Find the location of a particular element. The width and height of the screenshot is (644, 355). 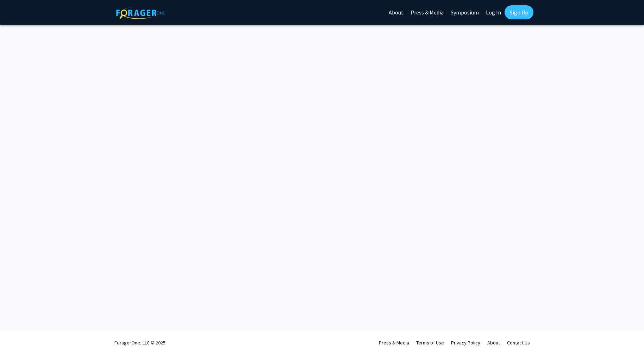

a: Privacy Policy is located at coordinates (466, 343).